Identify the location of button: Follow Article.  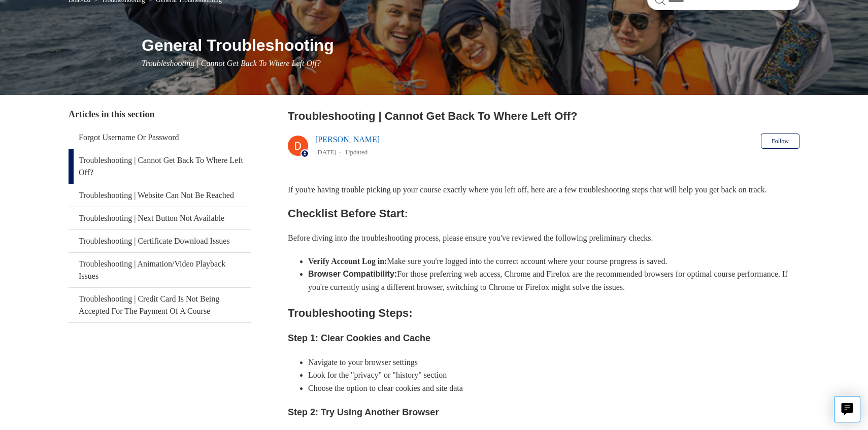
(781, 141).